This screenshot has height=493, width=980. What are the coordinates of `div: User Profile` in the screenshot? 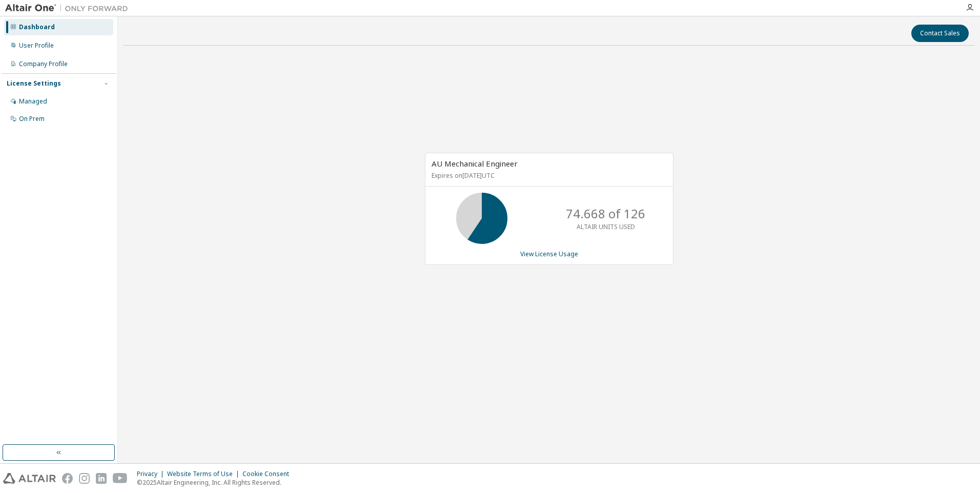 It's located at (37, 45).